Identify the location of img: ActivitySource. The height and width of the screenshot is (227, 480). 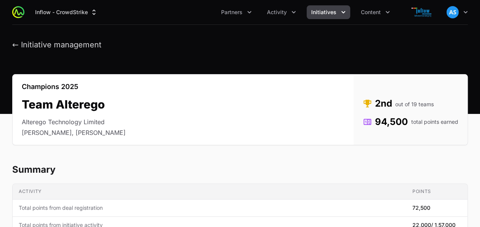
(18, 12).